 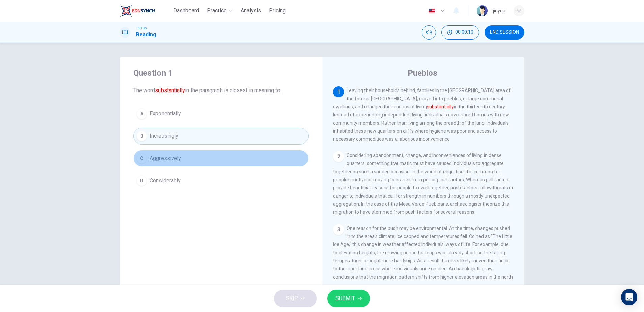 I want to click on a: Pricing, so click(x=277, y=11).